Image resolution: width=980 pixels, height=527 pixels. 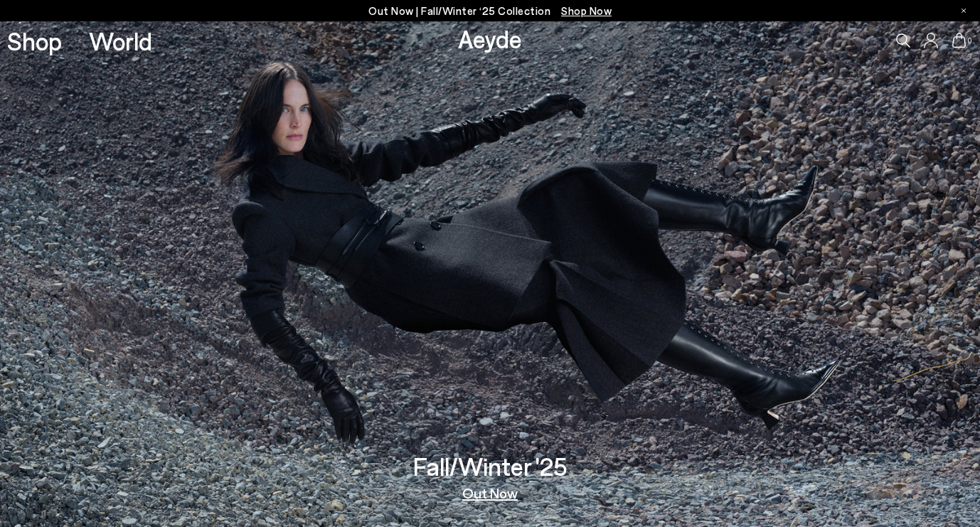 What do you see at coordinates (586, 10) in the screenshot?
I see `span: Navigate to /collections/new-in` at bounding box center [586, 10].